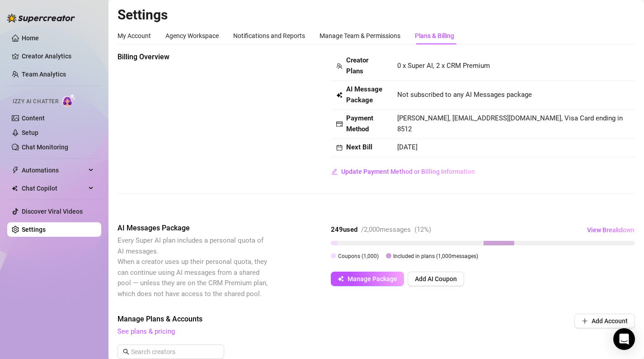 The height and width of the screenshot is (359, 644). Describe the element at coordinates (403, 172) in the screenshot. I see `button: Update Payment Method or Billing Information` at that location.